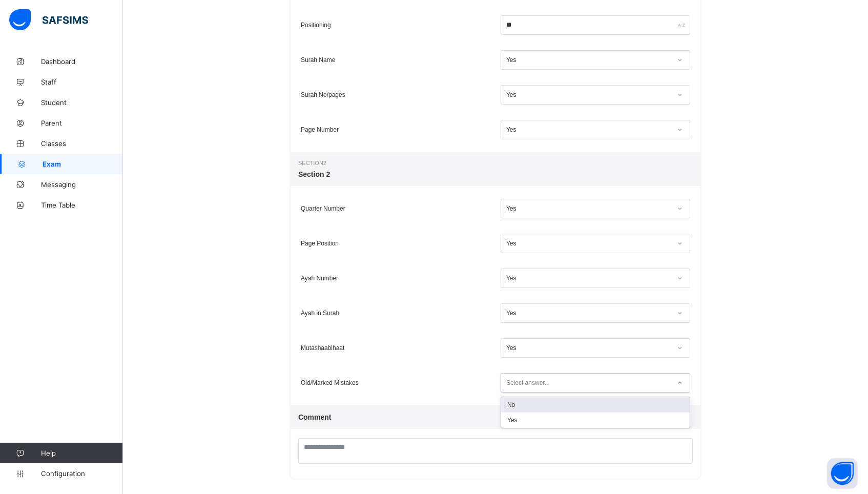 This screenshot has height=494, width=868. Describe the element at coordinates (595, 405) in the screenshot. I see `div: No` at that location.